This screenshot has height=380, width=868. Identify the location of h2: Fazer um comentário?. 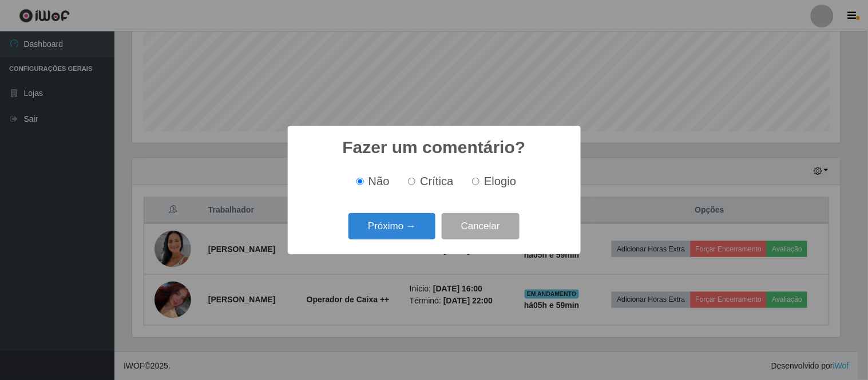
(434, 148).